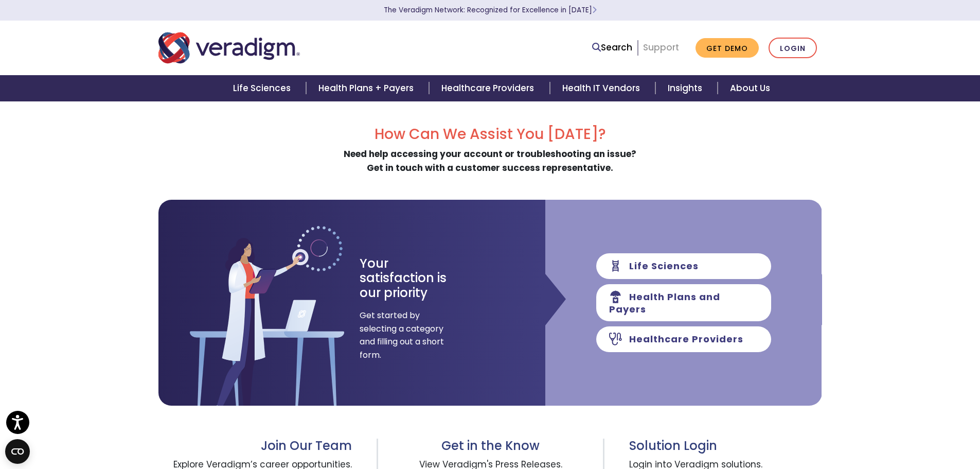 The image size is (980, 469). What do you see at coordinates (367, 88) in the screenshot?
I see `a: Health Plans + Payers` at bounding box center [367, 88].